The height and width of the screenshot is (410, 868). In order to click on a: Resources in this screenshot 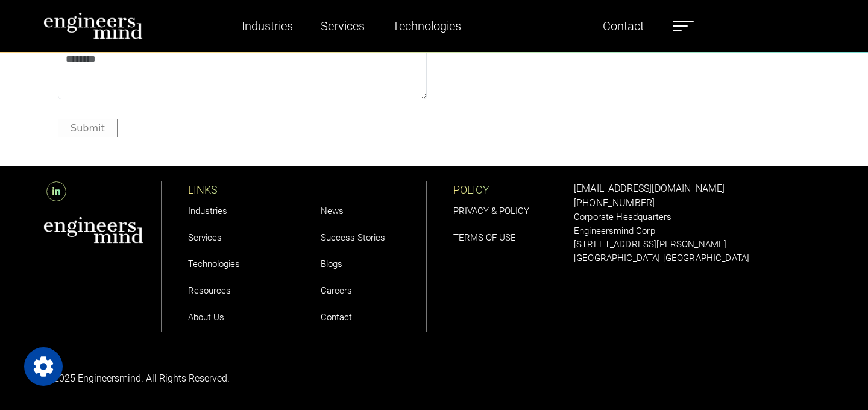, I will do `click(209, 291)`.